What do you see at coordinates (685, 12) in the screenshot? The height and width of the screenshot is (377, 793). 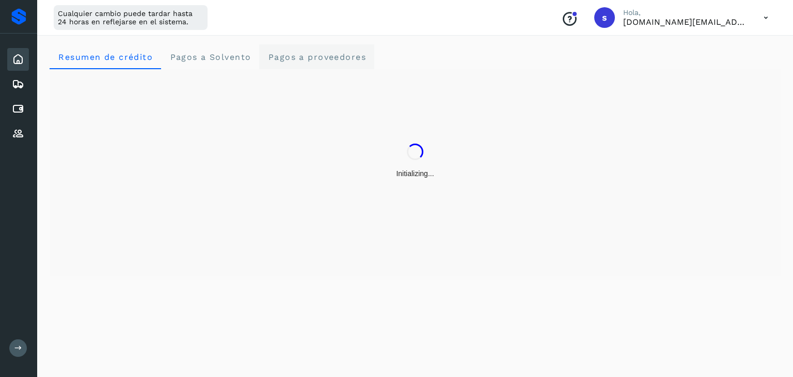 I see `p: Hola,` at bounding box center [685, 12].